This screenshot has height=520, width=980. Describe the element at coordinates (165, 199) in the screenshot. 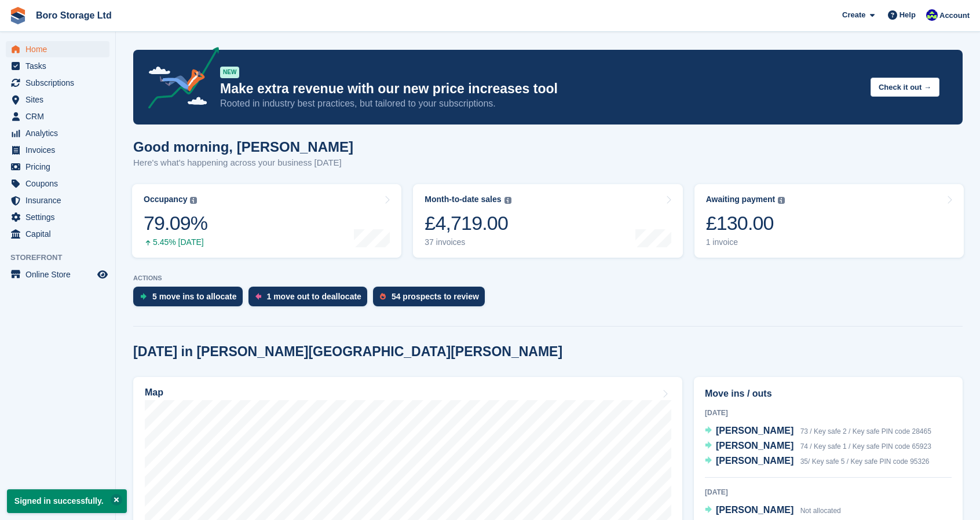

I see `div: Occupancy` at that location.